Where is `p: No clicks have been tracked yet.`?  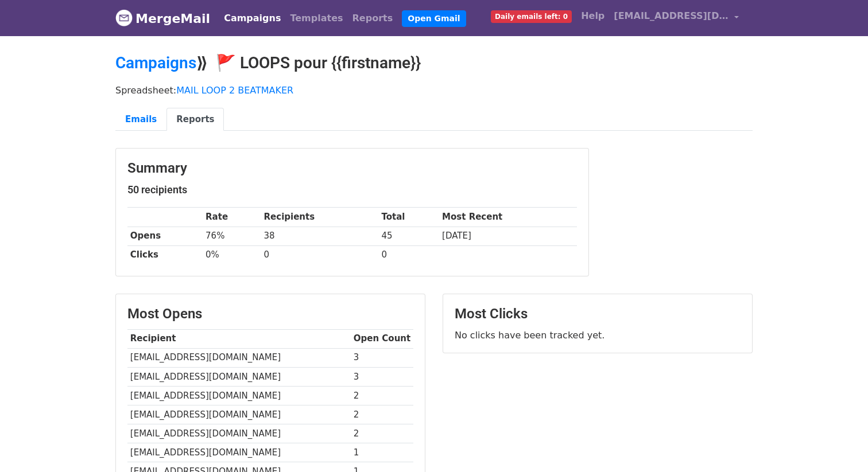 p: No clicks have been tracked yet. is located at coordinates (598, 335).